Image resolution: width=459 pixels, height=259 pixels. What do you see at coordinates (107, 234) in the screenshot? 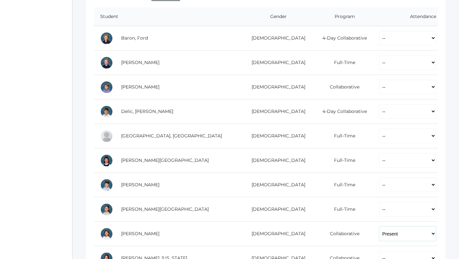
I see `div: Lila Lau` at bounding box center [107, 234].